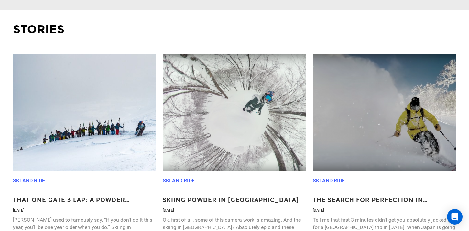 This screenshot has height=231, width=469. What do you see at coordinates (384, 112) in the screenshot?
I see `img: Screen-Shot-2019-09-24-at-6.02.48-PM-800x500.png` at bounding box center [384, 112].